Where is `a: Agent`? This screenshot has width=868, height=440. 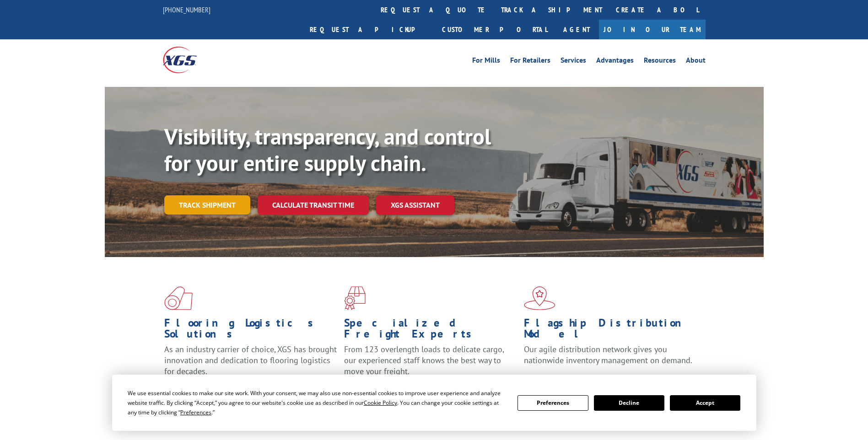
a: Agent is located at coordinates (576, 29).